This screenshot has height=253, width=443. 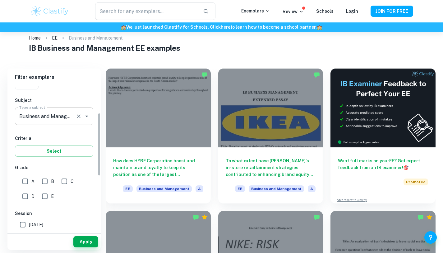 What do you see at coordinates (431, 237) in the screenshot?
I see `button: Help and Feedback` at bounding box center [431, 237].